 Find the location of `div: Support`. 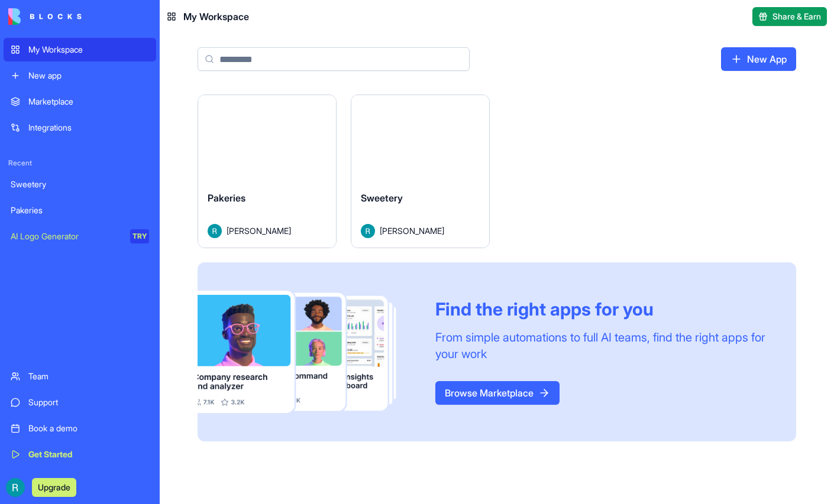

div: Support is located at coordinates (89, 403).